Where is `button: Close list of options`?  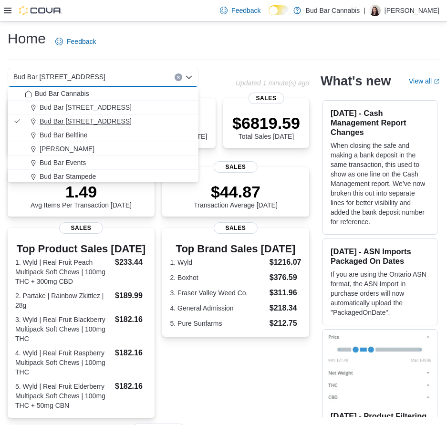
button: Close list of options is located at coordinates (189, 77).